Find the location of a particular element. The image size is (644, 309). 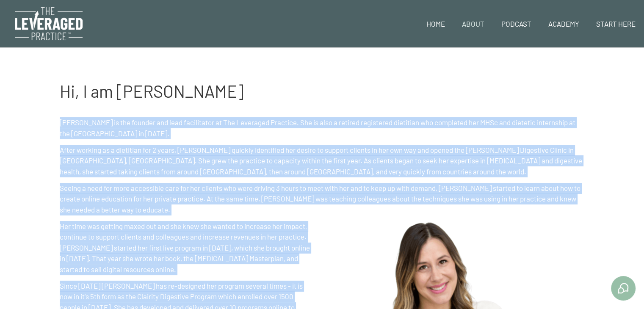

p: Her time was getting maxed out and she knew she wanted to increase her impact, continue to suppor... is located at coordinates (187, 248).